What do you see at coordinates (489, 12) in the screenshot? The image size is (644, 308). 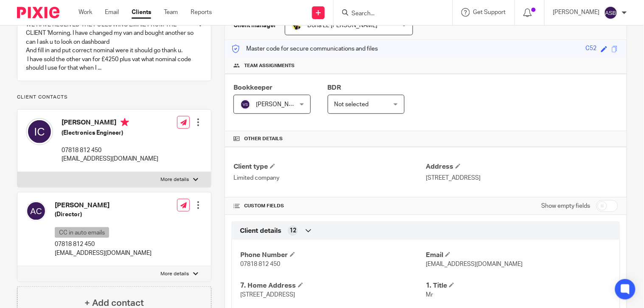 I see `span: Get Support` at bounding box center [489, 12].